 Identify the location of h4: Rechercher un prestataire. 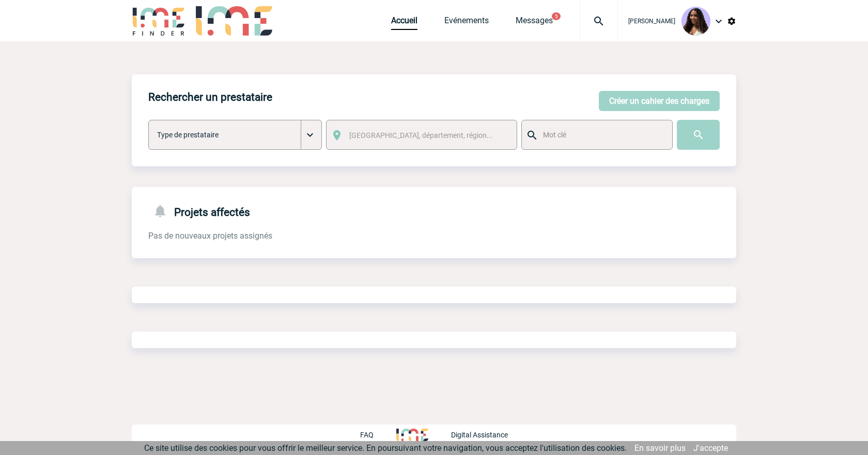
(210, 97).